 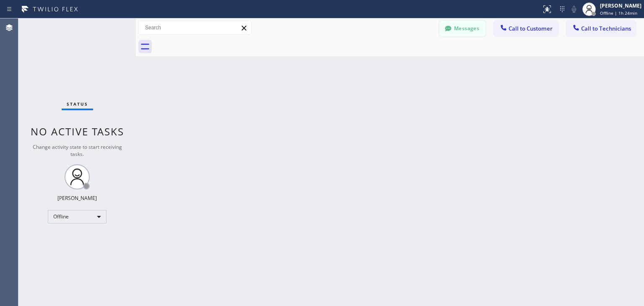 I want to click on button: Call to Customer, so click(x=526, y=29).